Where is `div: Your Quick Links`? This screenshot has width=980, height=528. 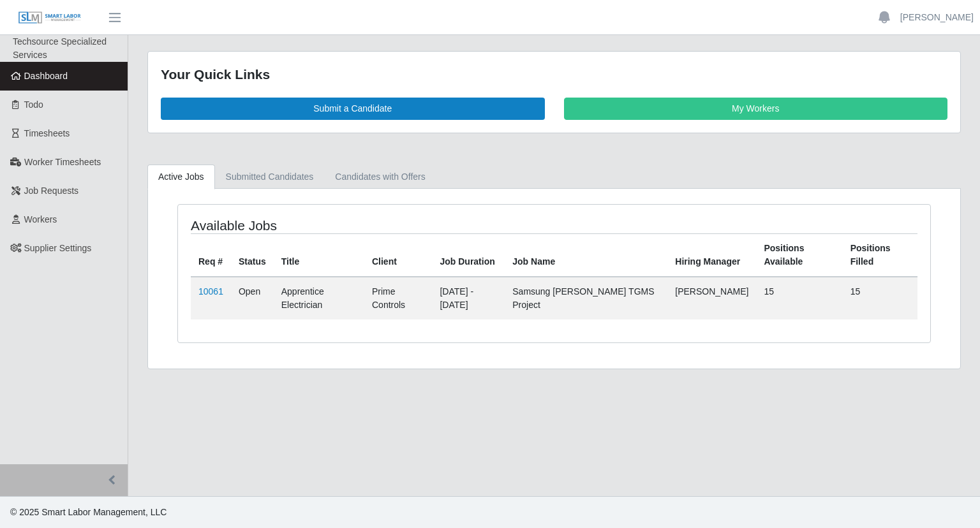 div: Your Quick Links is located at coordinates (554, 74).